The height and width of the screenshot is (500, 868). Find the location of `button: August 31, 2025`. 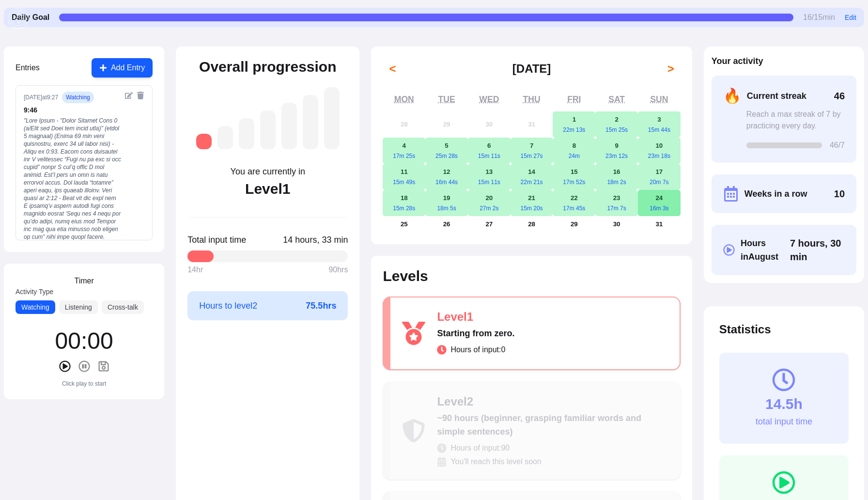

button: August 31, 2025 is located at coordinates (660, 225).